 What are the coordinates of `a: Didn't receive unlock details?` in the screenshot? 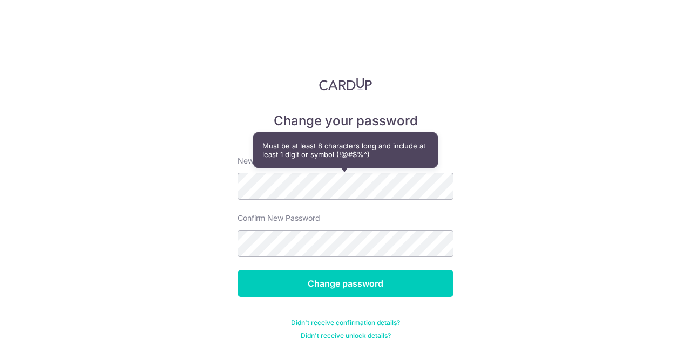 It's located at (346, 336).